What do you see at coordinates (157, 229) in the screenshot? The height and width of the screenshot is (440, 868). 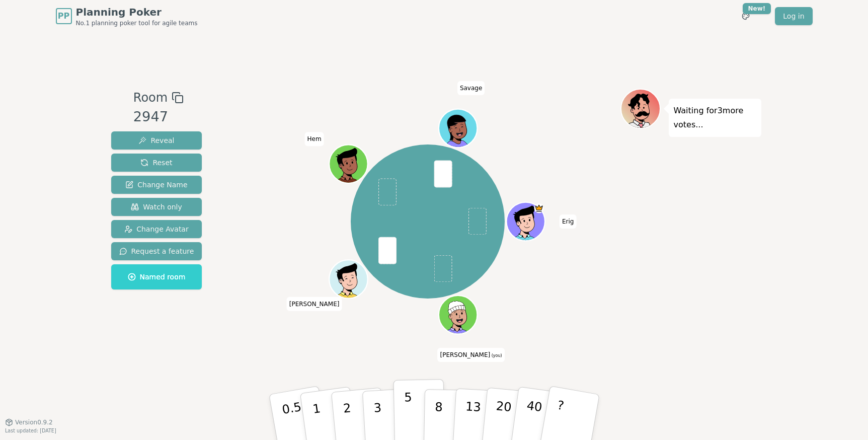 I see `button: Change Avatar` at bounding box center [157, 229].